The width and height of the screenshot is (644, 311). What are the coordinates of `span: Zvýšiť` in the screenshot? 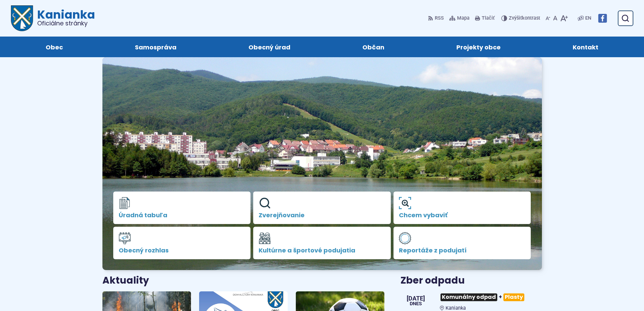 It's located at (515, 18).